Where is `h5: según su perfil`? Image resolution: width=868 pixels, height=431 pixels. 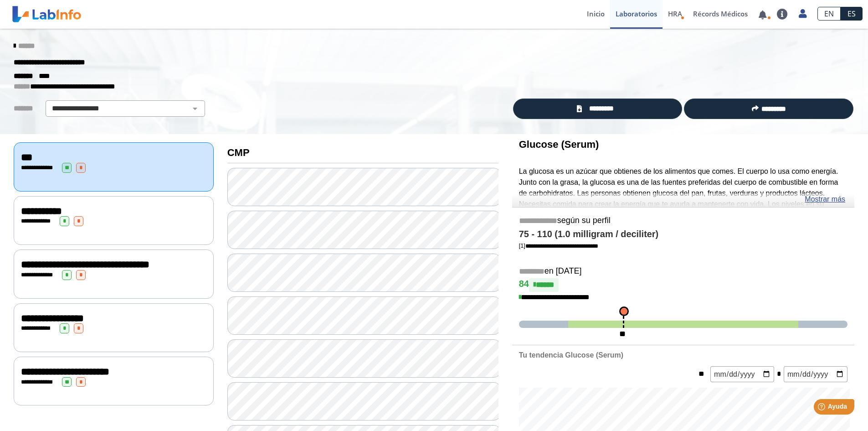
h5: según su perfil is located at coordinates (683, 220).